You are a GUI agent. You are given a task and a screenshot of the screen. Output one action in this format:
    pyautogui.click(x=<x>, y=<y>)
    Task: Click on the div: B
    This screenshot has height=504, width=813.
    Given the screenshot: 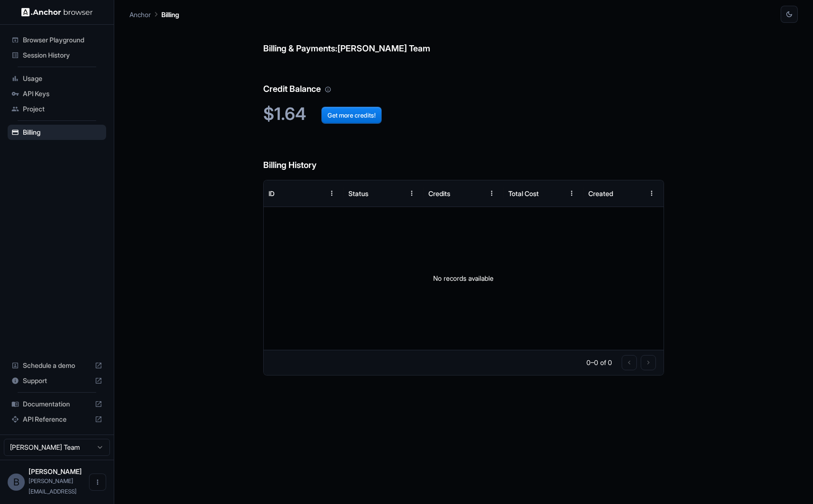 What is the action you would take?
    pyautogui.click(x=16, y=482)
    